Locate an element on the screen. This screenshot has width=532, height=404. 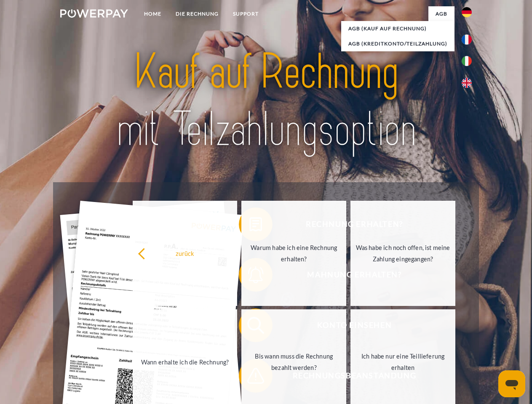
div: zurück is located at coordinates (185, 253).